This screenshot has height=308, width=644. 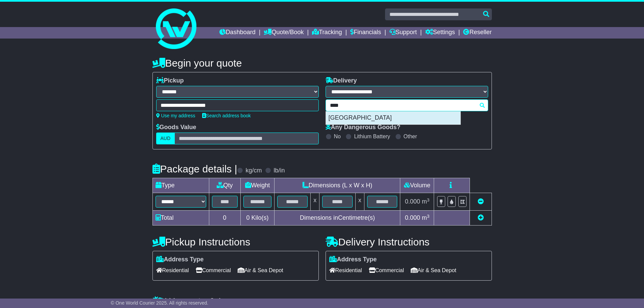 What do you see at coordinates (195, 168) in the screenshot?
I see `h4: Package details |` at bounding box center [195, 168].